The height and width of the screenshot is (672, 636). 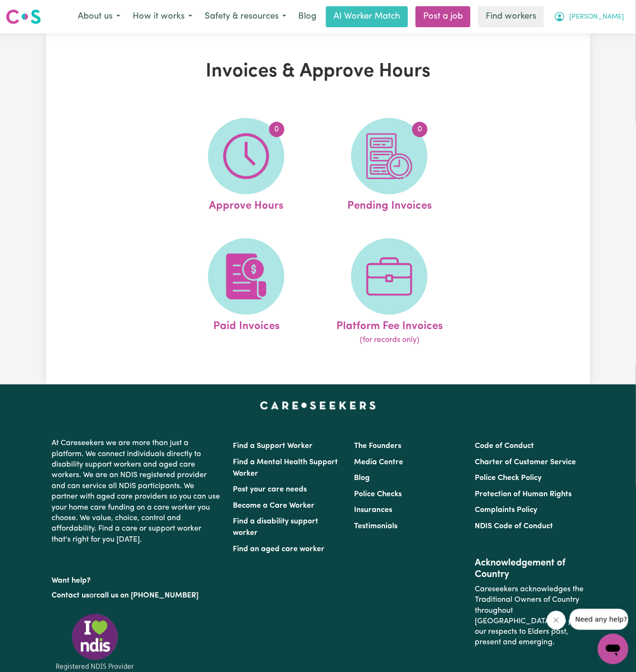 I want to click on a: Platform Fee Invoices(for records only), so click(x=389, y=292).